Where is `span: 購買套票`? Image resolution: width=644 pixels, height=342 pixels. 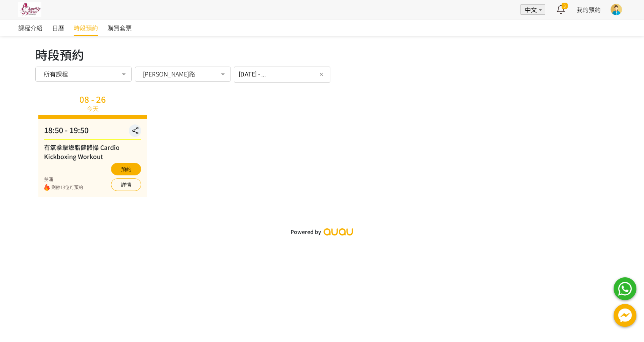 span: 購買套票 is located at coordinates (120, 28).